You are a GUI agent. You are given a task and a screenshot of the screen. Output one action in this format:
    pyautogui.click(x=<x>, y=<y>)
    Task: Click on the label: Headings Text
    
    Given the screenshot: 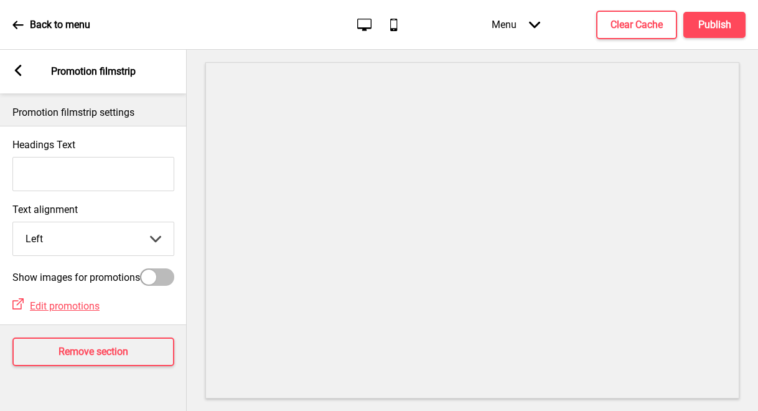 What is the action you would take?
    pyautogui.click(x=44, y=144)
    